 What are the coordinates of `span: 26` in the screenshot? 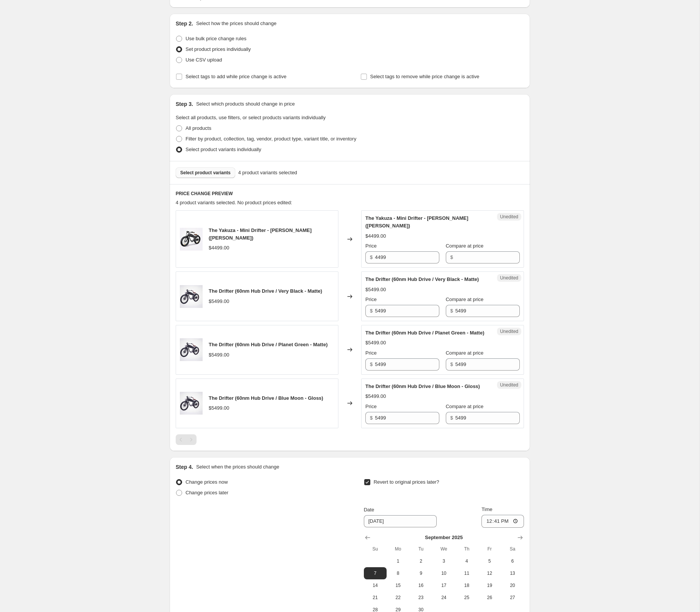 It's located at (490, 597).